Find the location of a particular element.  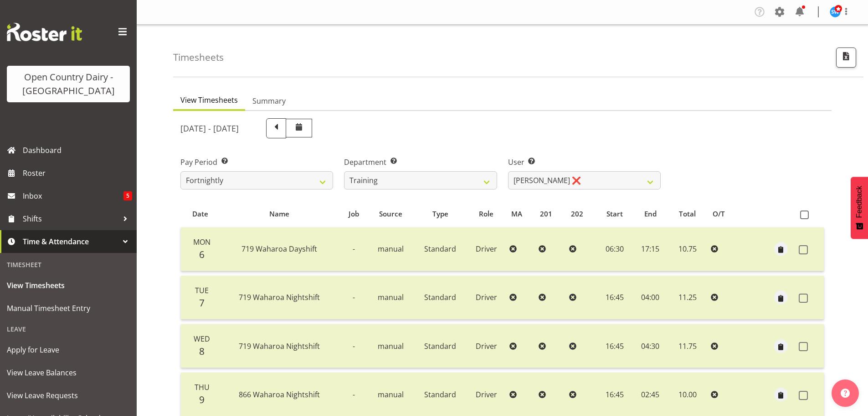

span: Mon is located at coordinates (201, 242).